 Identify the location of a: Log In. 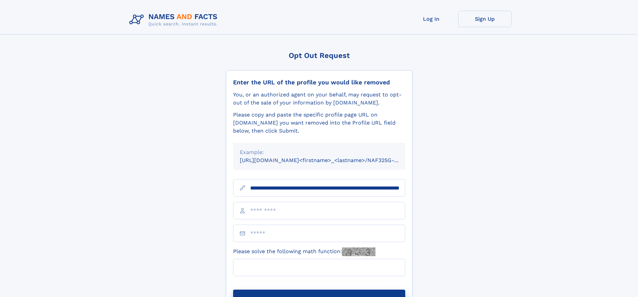
(431, 19).